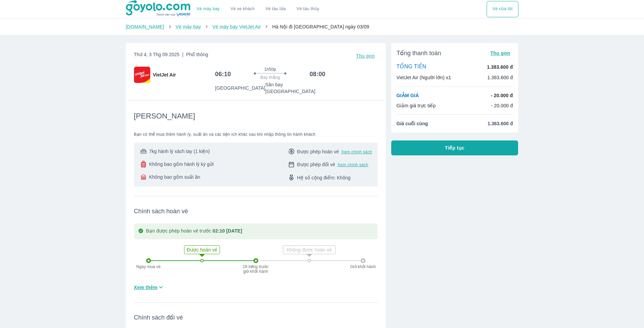 This screenshot has width=644, height=328. What do you see at coordinates (165, 75) in the screenshot?
I see `span: VietJet Air` at bounding box center [165, 75].